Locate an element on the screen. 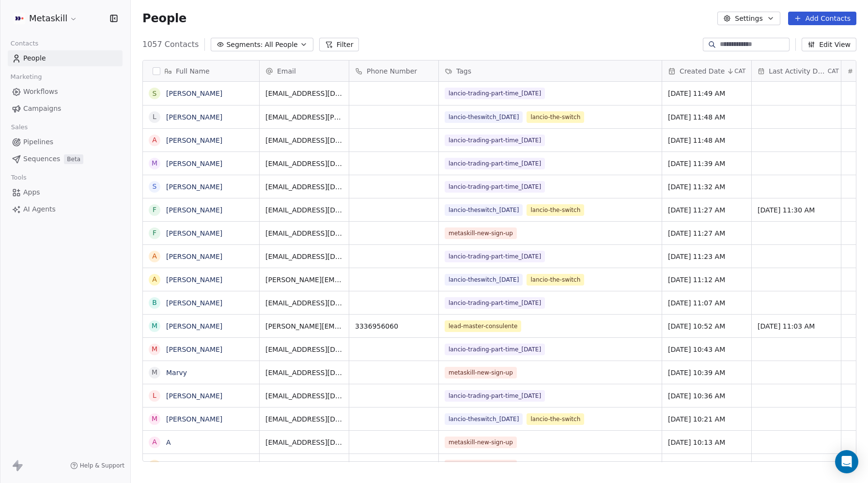 The height and width of the screenshot is (483, 868). span: All People is located at coordinates (281, 44).